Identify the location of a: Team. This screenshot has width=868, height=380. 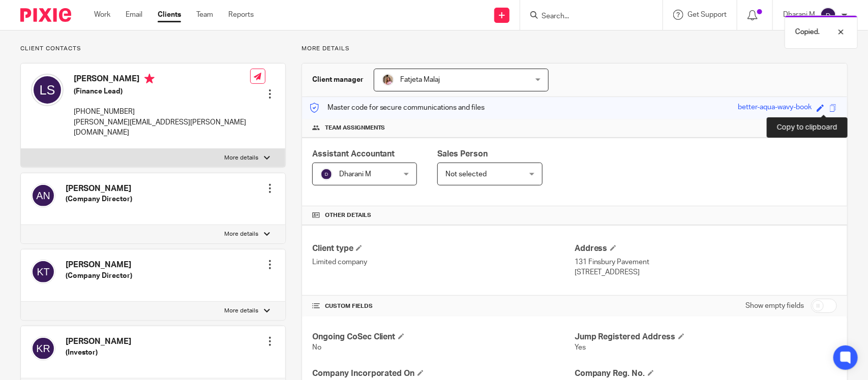
(205, 14).